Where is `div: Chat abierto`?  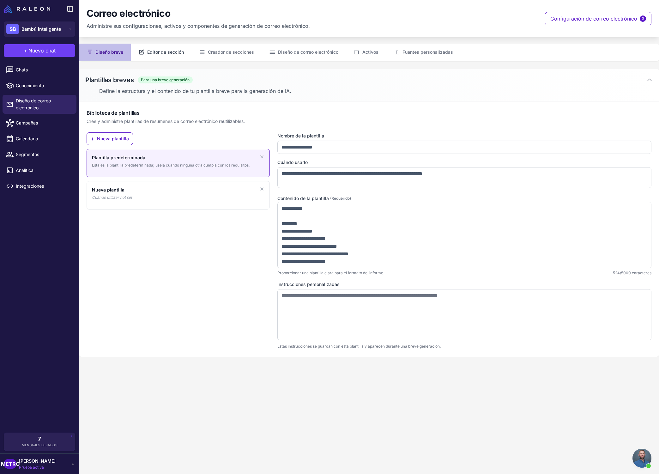 div: Chat abierto is located at coordinates (641, 458).